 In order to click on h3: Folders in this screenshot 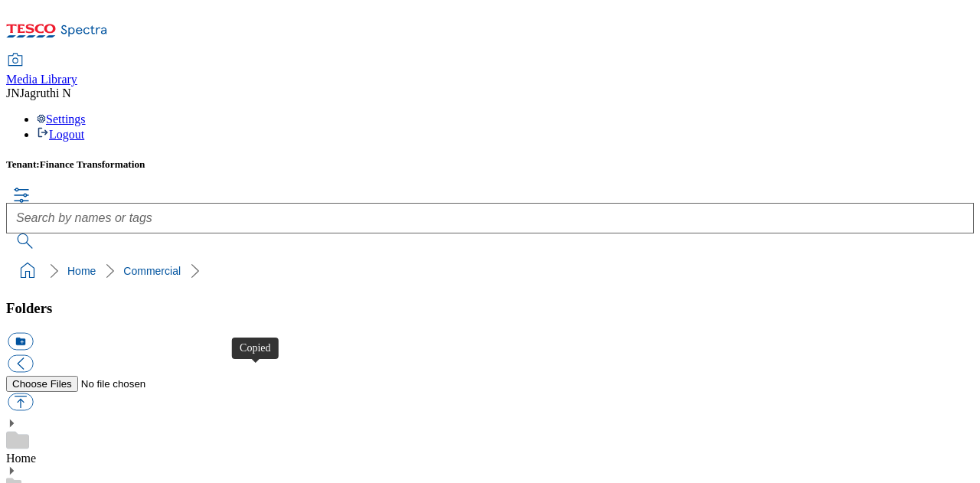, I will do `click(490, 309)`.